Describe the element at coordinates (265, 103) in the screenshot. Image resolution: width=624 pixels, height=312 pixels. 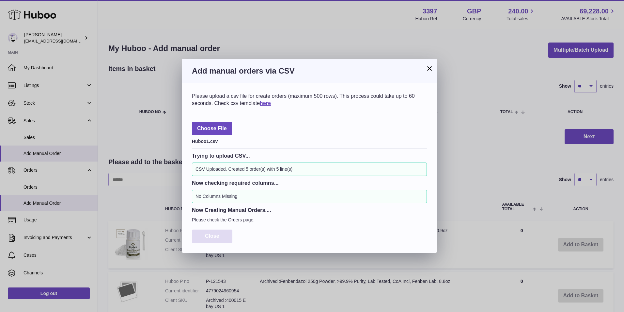
I see `a: here` at that location.